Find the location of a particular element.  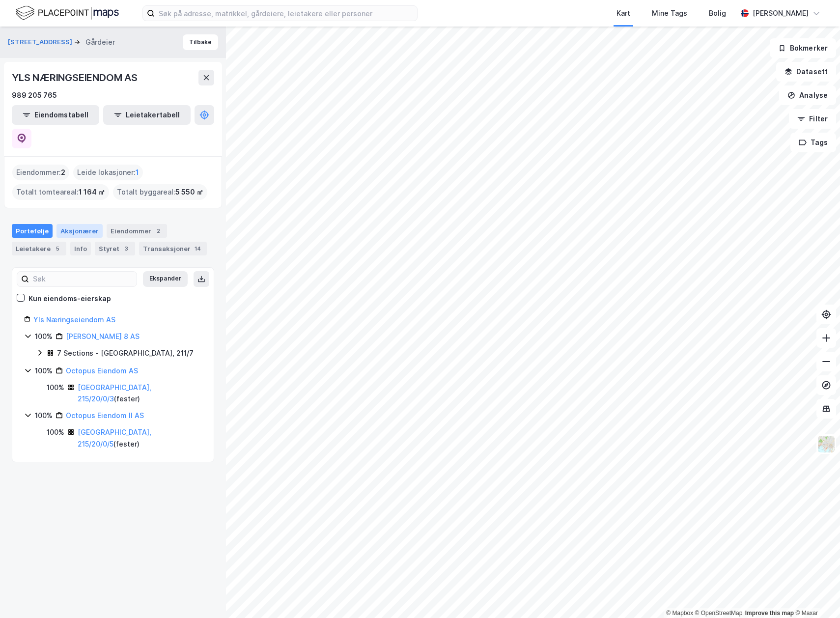

a: Improve this map is located at coordinates (769, 613).